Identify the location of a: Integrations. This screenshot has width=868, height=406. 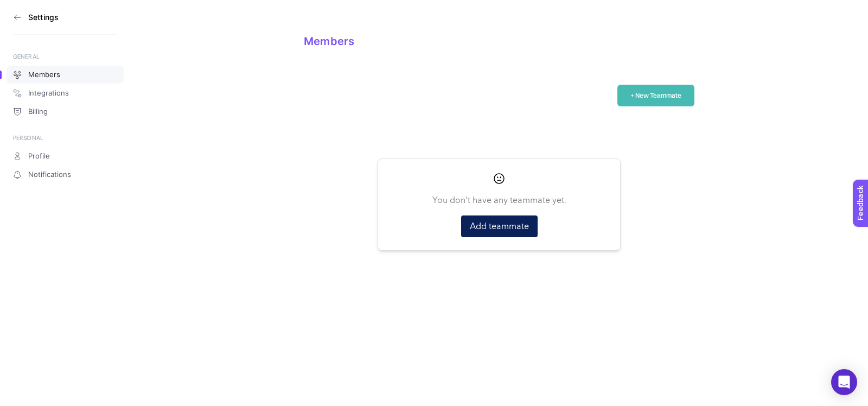
(66, 93).